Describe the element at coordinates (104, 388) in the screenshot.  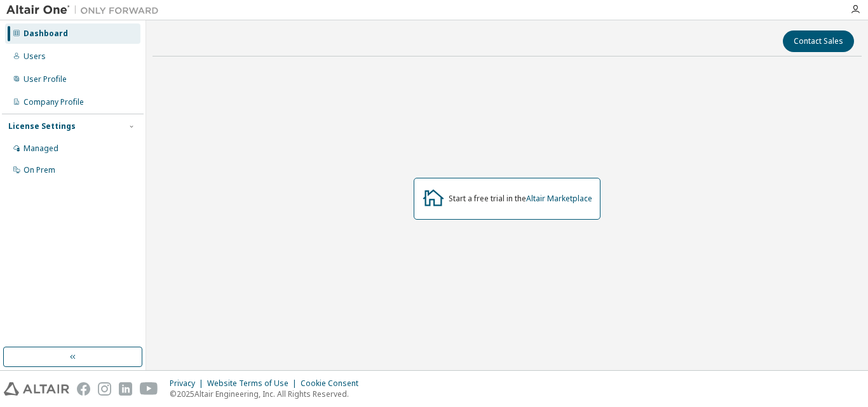
I see `img: instagram.svg` at that location.